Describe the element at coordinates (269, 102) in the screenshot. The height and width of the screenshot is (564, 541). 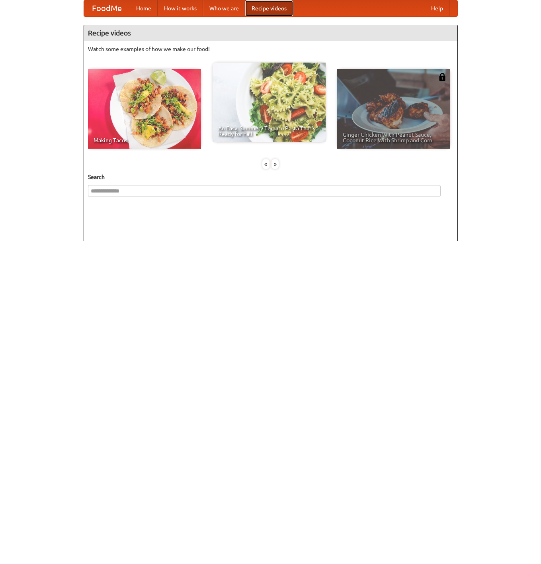
I see `a: An Easy, Summery Tomato Pasta That's Ready for Fall` at that location.